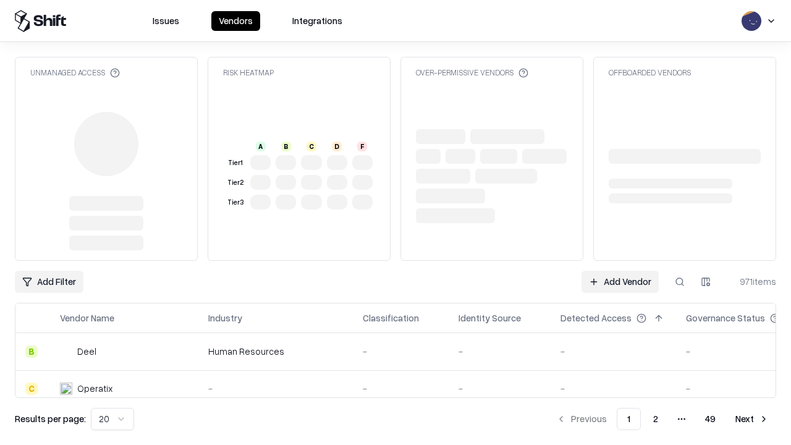  I want to click on div: D, so click(337, 146).